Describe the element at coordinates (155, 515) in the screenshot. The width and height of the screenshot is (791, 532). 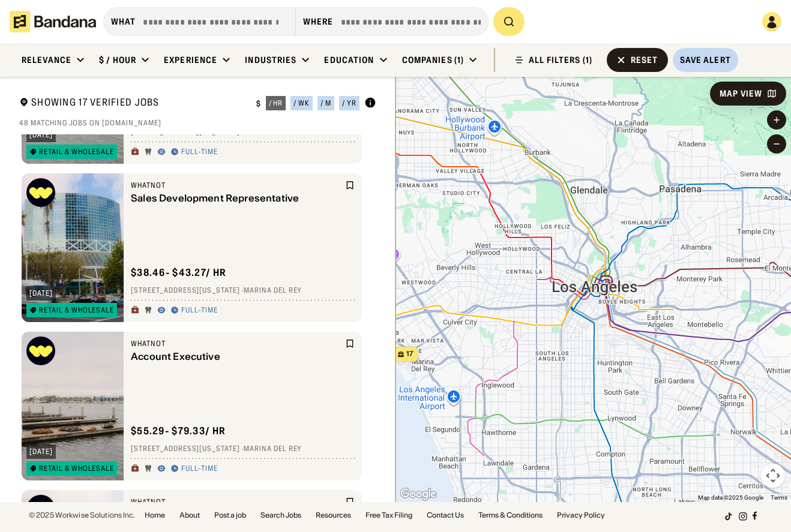
I see `a: Home` at that location.